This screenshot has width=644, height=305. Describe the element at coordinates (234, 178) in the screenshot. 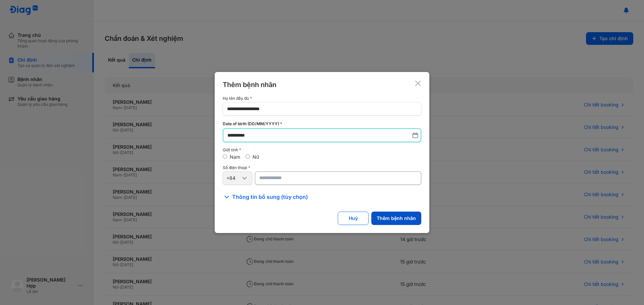

I see `div: +84` at that location.